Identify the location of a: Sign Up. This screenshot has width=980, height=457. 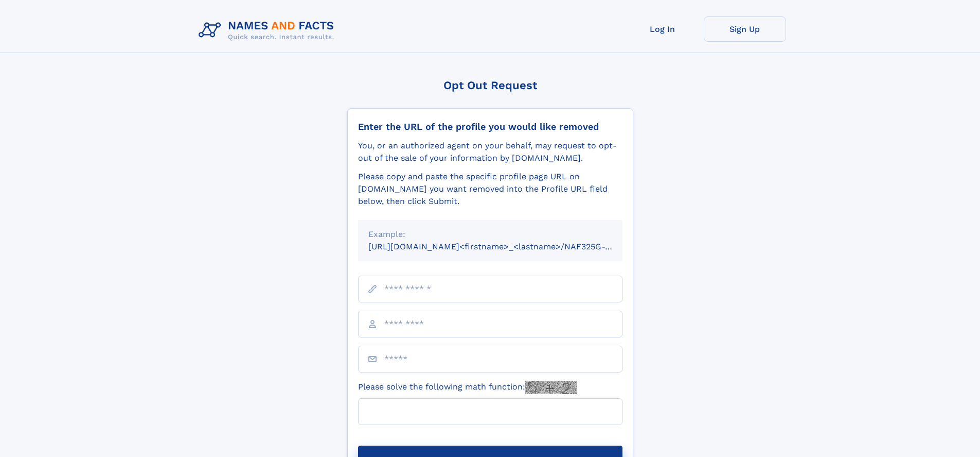
(745, 29).